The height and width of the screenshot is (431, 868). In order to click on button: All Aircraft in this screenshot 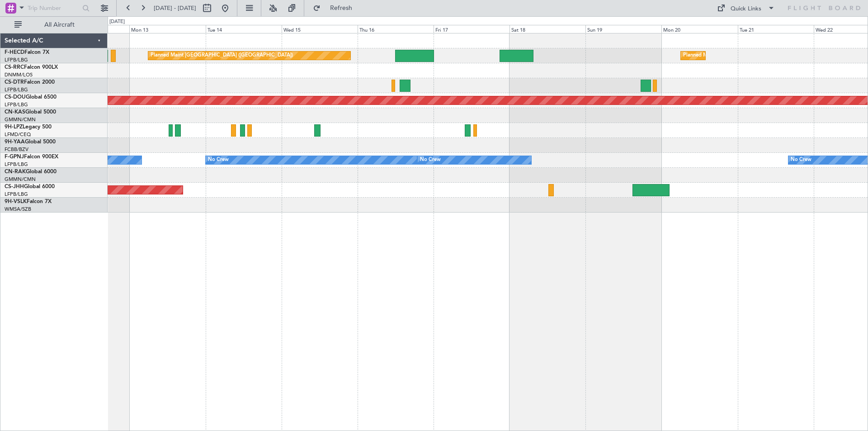, I will do `click(54, 25)`.